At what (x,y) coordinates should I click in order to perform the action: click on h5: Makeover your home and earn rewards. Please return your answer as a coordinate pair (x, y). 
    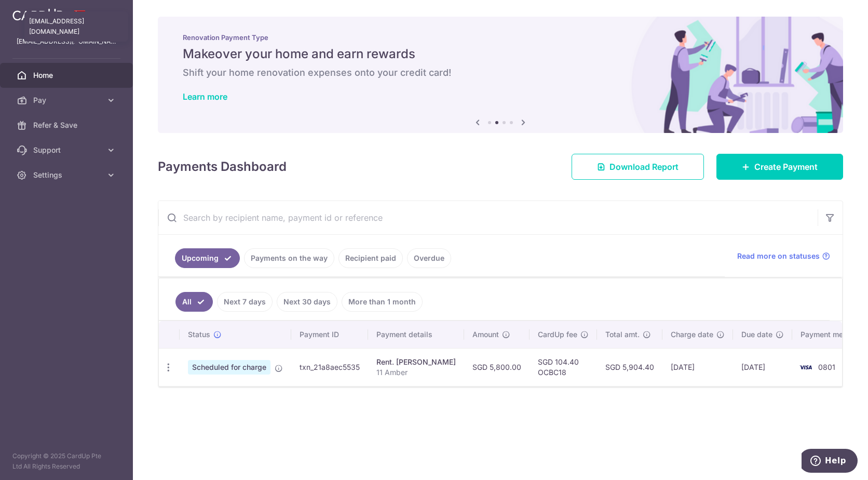
    Looking at the image, I should click on (500, 54).